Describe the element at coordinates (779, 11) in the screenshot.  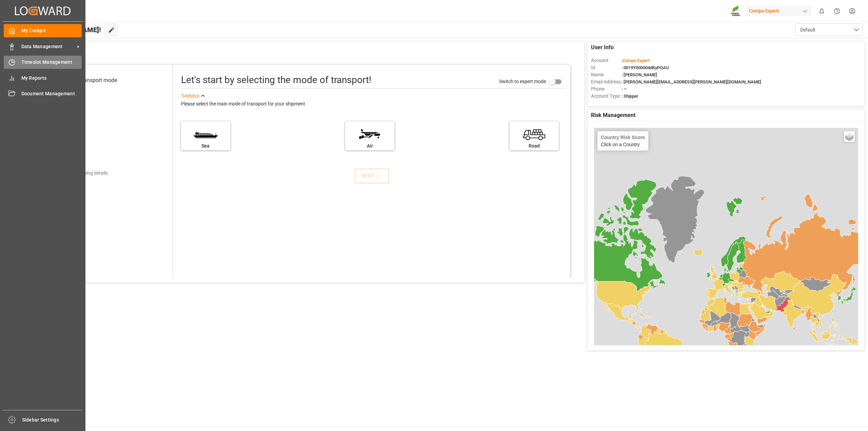
I see `div: Compo Expert` at that location.